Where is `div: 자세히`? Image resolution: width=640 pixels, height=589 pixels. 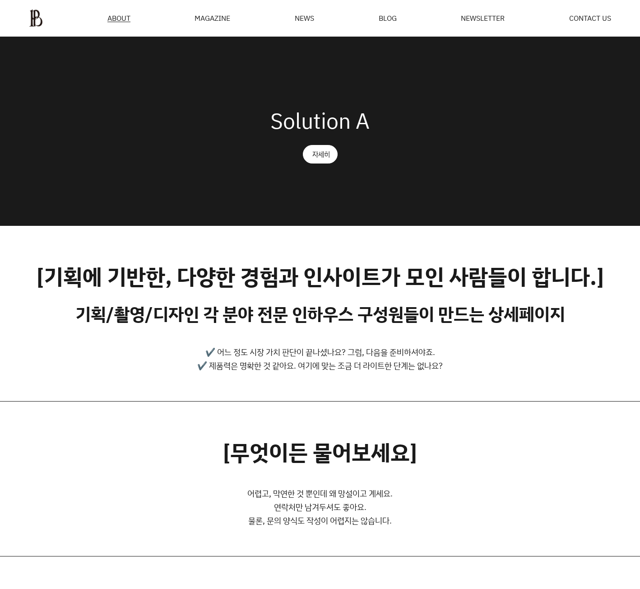
div: 자세히 is located at coordinates (321, 154).